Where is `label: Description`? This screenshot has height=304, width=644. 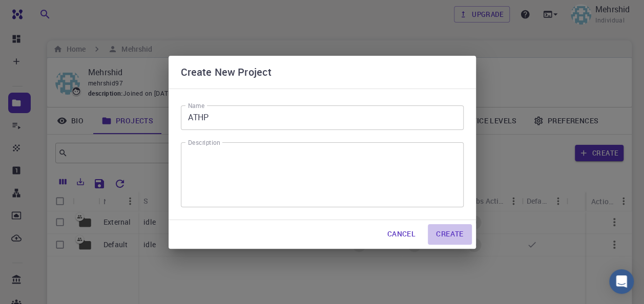
label: Description is located at coordinates (204, 142).